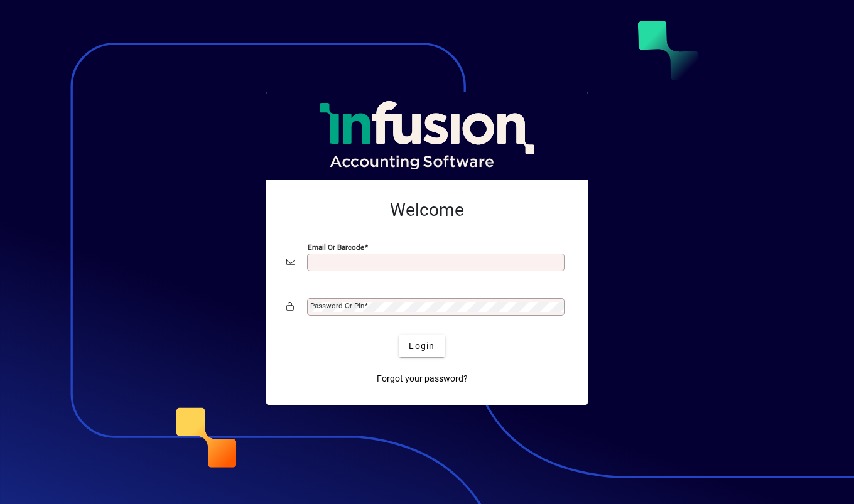 This screenshot has width=854, height=504. What do you see at coordinates (421, 345) in the screenshot?
I see `button: Login` at bounding box center [421, 345].